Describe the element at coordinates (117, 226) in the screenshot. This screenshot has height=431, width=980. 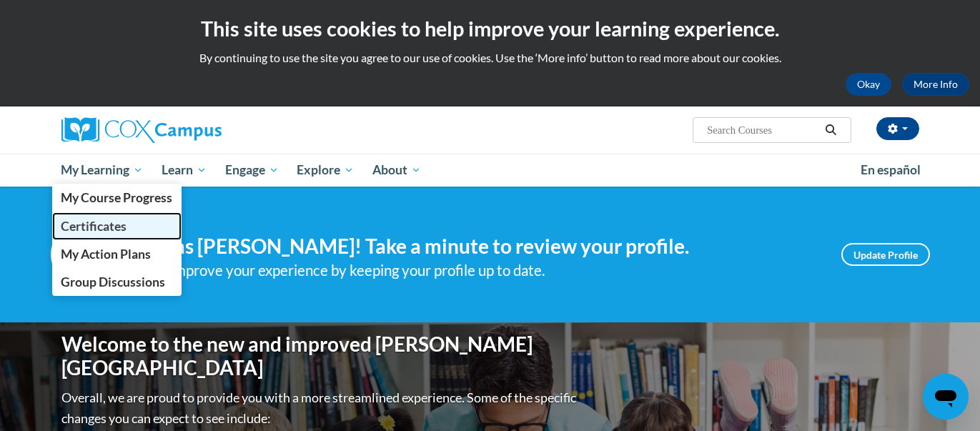
I see `a: Certificates` at that location.